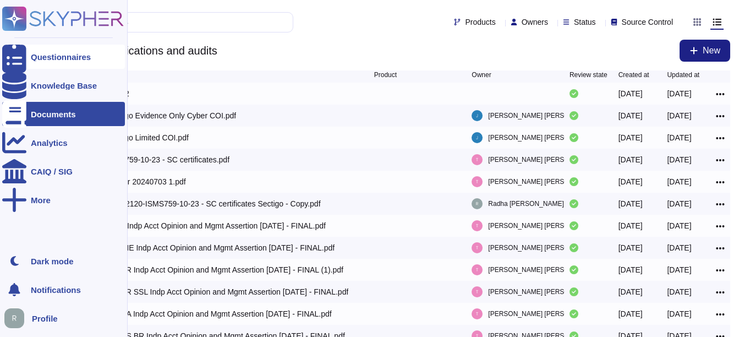 The image size is (739, 337). What do you see at coordinates (61, 57) in the screenshot?
I see `div: Questionnaires` at bounding box center [61, 57].